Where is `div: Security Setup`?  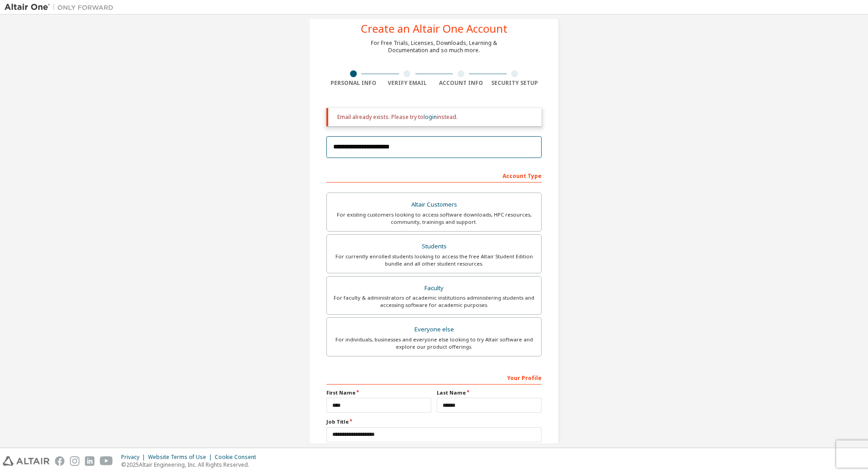 div: Security Setup is located at coordinates (515, 83).